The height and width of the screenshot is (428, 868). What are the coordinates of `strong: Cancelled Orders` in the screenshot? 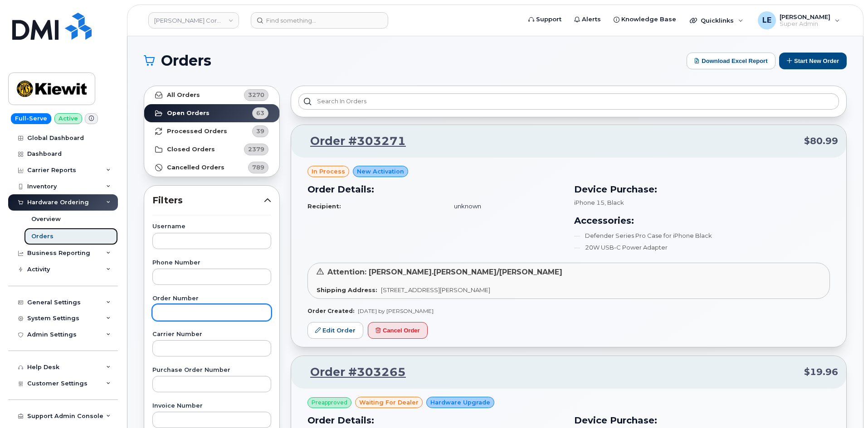 It's located at (196, 168).